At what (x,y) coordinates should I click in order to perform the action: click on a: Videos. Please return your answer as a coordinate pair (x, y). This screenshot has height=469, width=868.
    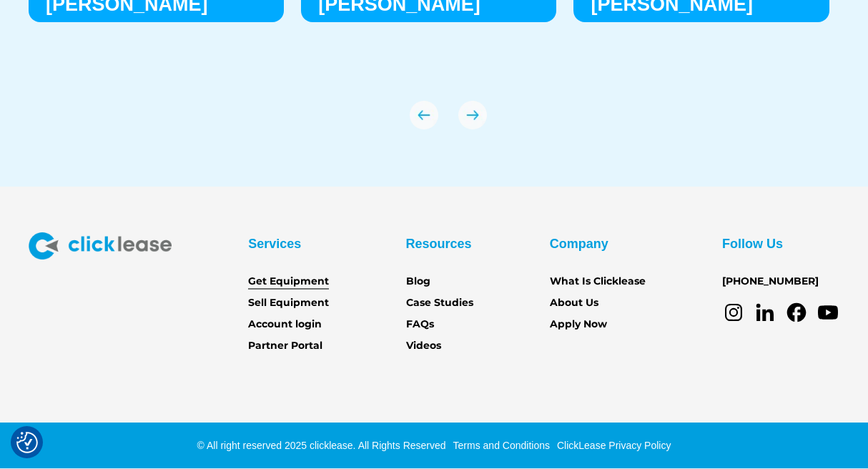
    Looking at the image, I should click on (423, 346).